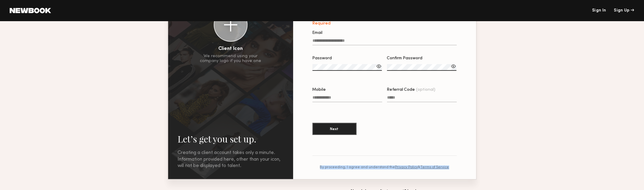 Image resolution: width=644 pixels, height=190 pixels. I want to click on a: Sign In, so click(599, 11).